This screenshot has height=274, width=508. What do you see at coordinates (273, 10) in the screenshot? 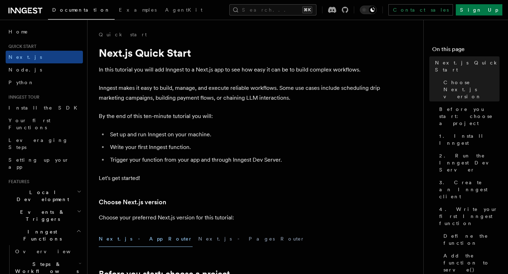
I see `button: Search...⌘K` at bounding box center [273, 10].